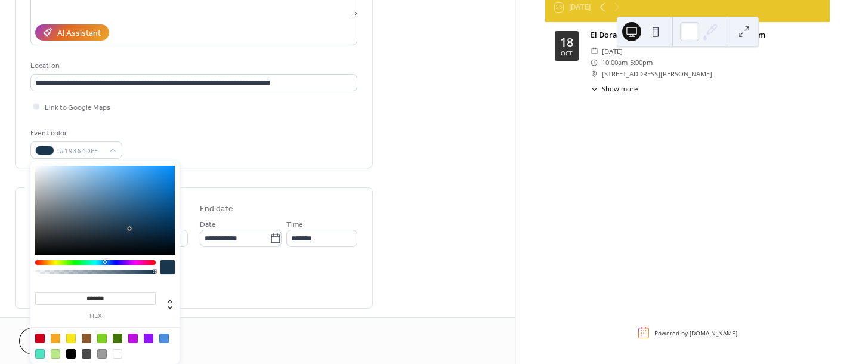 This screenshot has width=859, height=364. I want to click on div: #9013FE, so click(148, 338).